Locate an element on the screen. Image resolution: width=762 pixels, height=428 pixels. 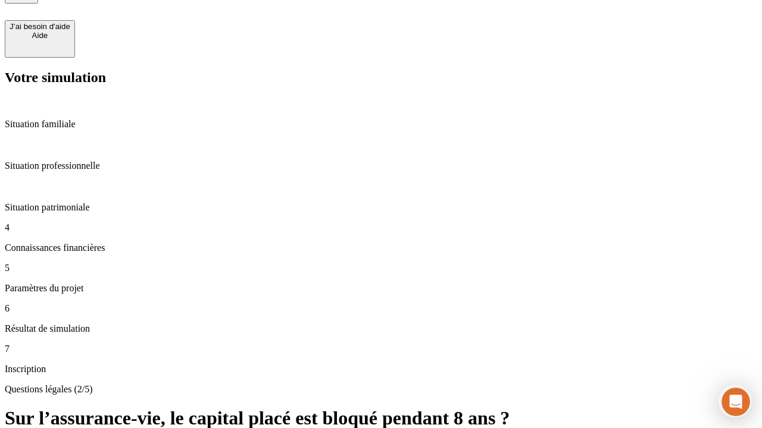
p: 4 is located at coordinates (381, 228).